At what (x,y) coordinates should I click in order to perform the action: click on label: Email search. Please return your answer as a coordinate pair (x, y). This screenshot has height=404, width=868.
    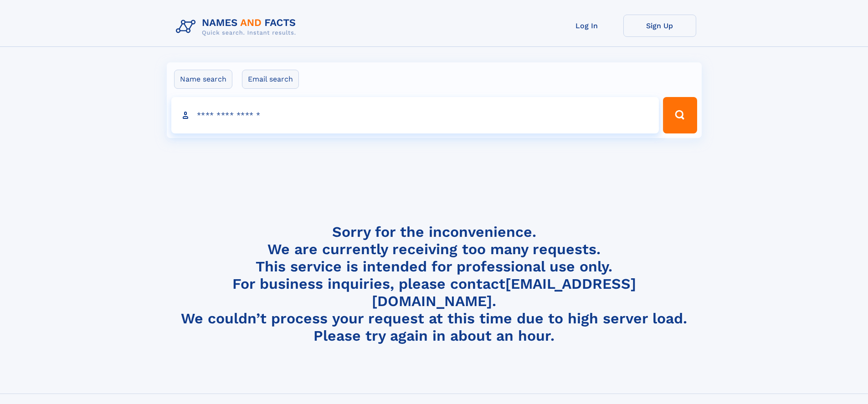
    Looking at the image, I should click on (270, 79).